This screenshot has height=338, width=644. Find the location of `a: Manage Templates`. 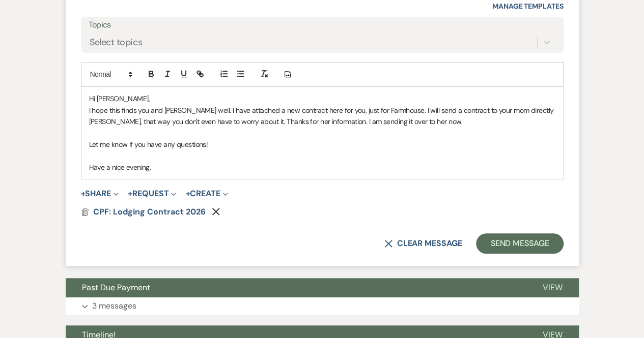

a: Manage Templates is located at coordinates (528, 6).